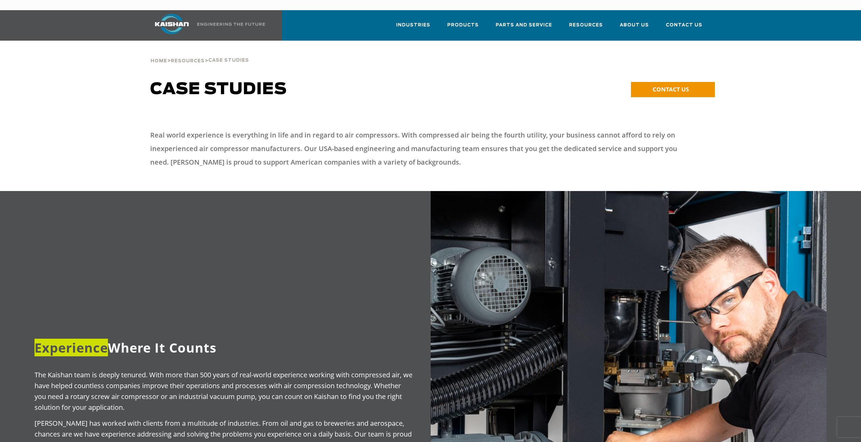 Image resolution: width=861 pixels, height=442 pixels. What do you see at coordinates (463, 25) in the screenshot?
I see `span: Products` at bounding box center [463, 25].